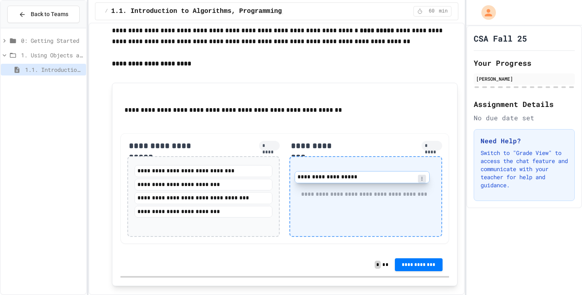 This screenshot has height=295, width=582. What do you see at coordinates (524, 118) in the screenshot?
I see `div: No due date set` at bounding box center [524, 118].